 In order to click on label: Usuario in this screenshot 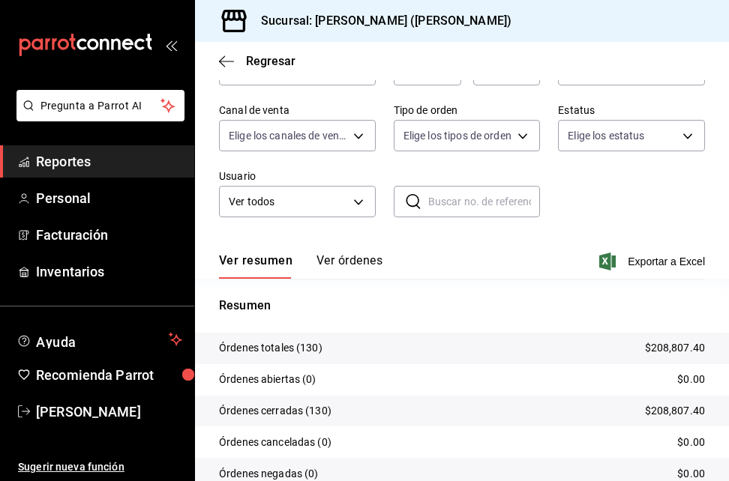, I will do `click(297, 176)`.